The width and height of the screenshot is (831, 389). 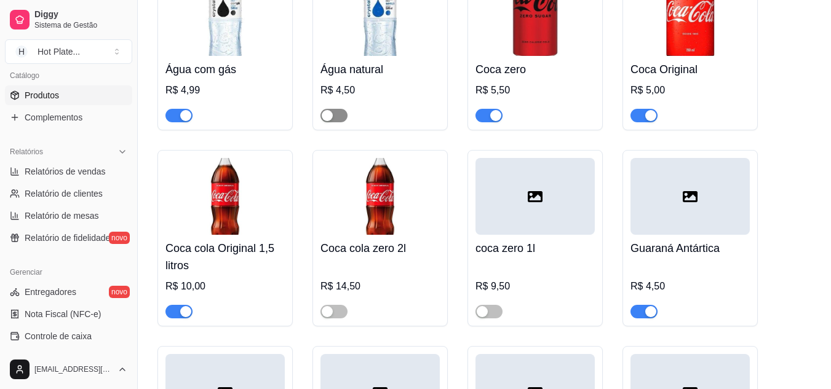 What do you see at coordinates (690, 249) in the screenshot?
I see `h4: Guaraná Antártica` at bounding box center [690, 249].